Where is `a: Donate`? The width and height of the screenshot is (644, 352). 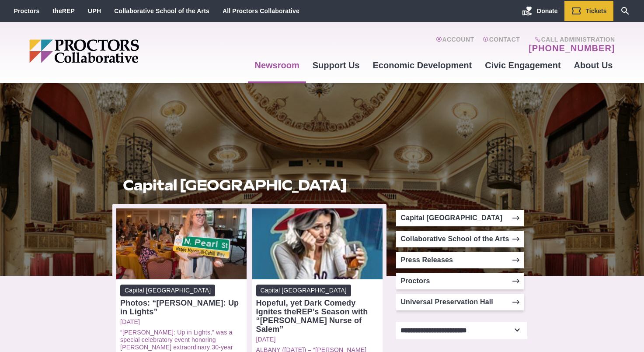
a: Donate is located at coordinates (539, 11).